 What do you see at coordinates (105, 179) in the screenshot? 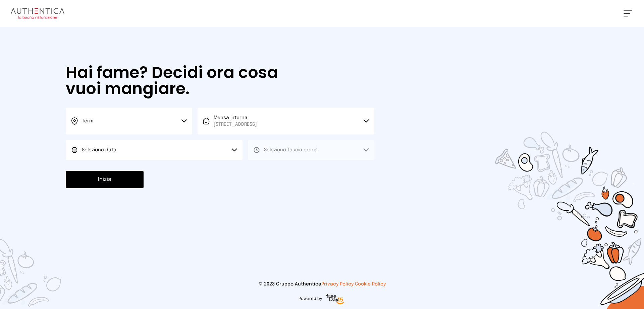
I see `button: Inizia` at bounding box center [105, 179].